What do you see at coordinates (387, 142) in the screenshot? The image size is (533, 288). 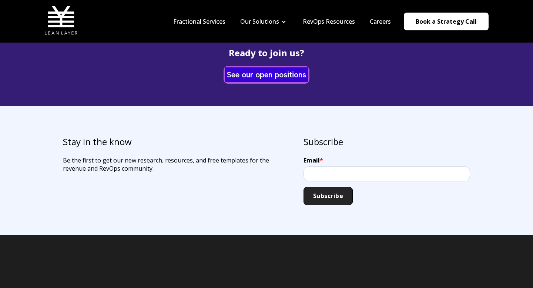 I see `h3: Subscribe` at bounding box center [387, 142].